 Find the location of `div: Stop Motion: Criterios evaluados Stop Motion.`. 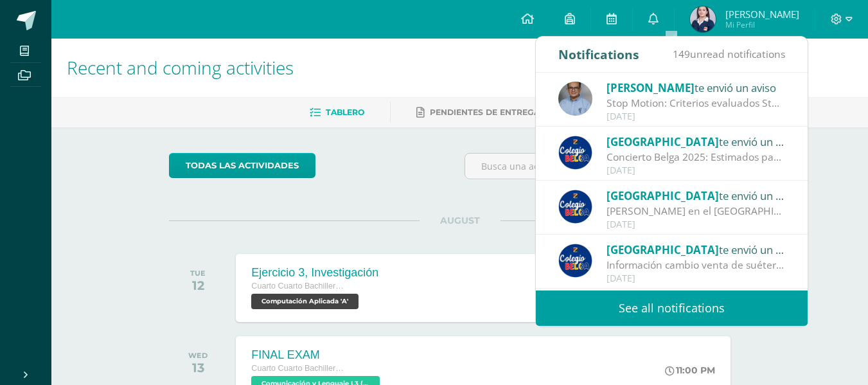

div: Stop Motion: Criterios evaluados Stop Motion. is located at coordinates (696, 103).